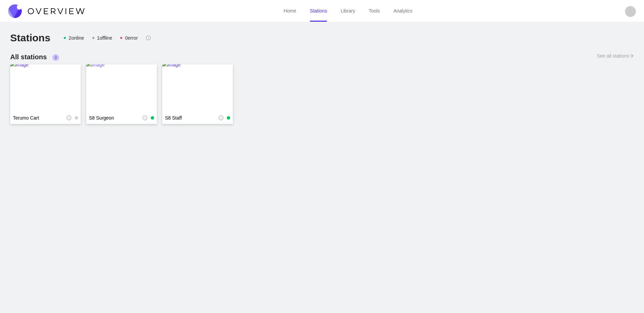  I want to click on a: Library, so click(348, 11).